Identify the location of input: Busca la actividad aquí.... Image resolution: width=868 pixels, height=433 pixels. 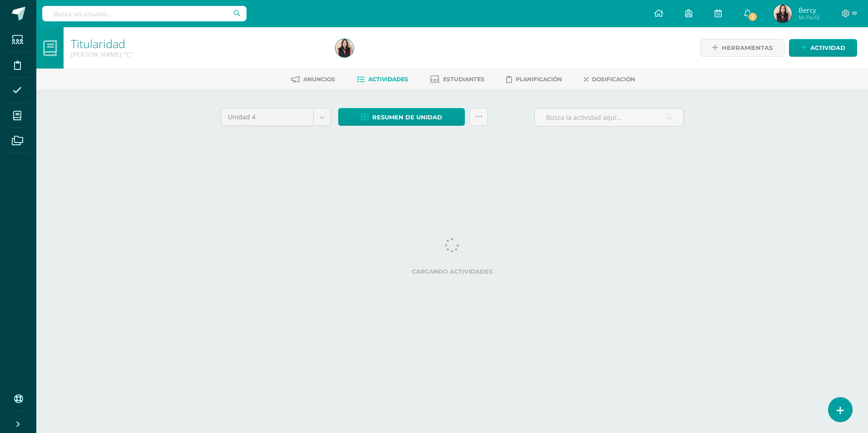
(609, 117).